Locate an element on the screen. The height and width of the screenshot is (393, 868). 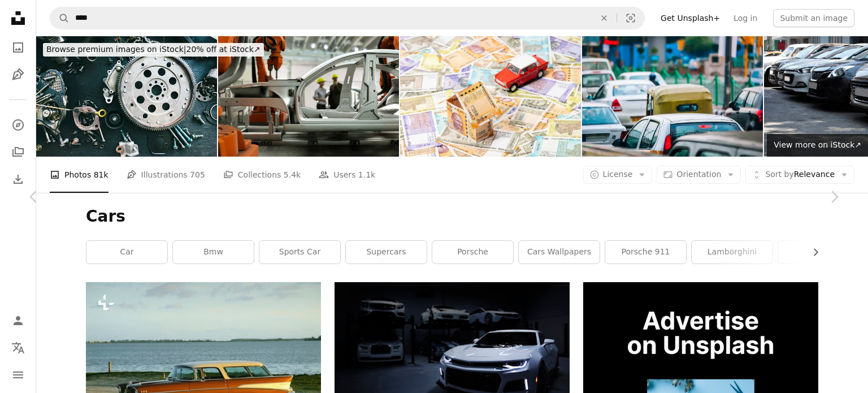
span: Browse premium images on iStock | is located at coordinates (116, 49).